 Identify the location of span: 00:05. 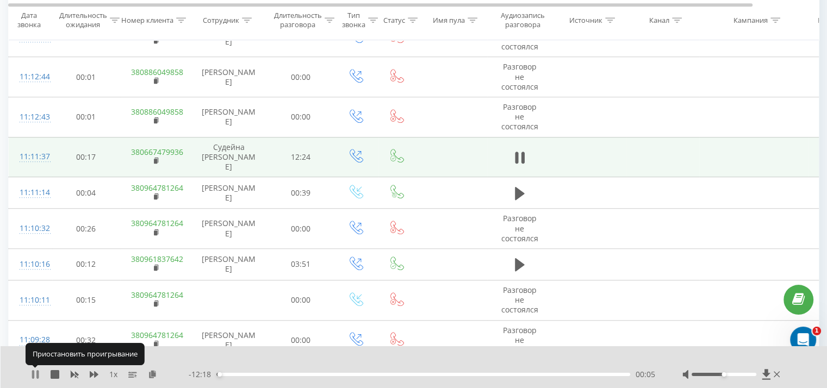
(646, 375).